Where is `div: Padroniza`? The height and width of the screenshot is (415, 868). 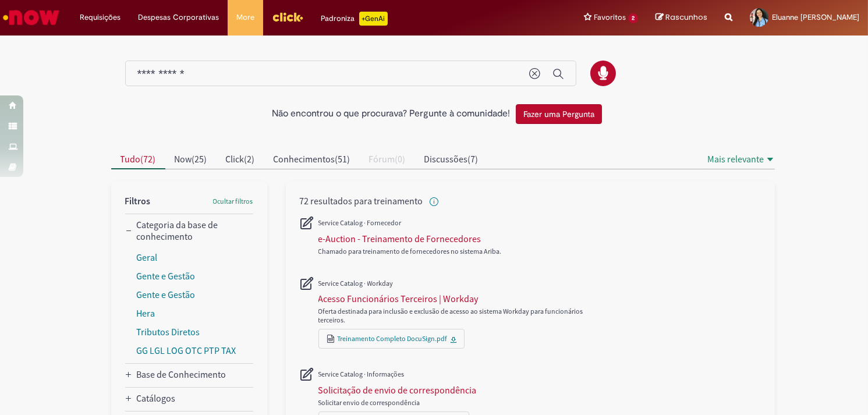 div: Padroniza is located at coordinates (354, 19).